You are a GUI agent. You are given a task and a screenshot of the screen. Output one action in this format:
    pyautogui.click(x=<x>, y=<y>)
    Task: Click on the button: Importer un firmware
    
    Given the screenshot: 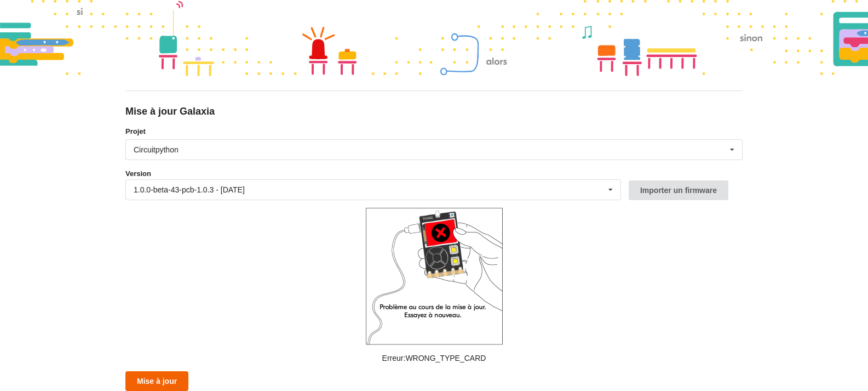 What is the action you would take?
    pyautogui.click(x=679, y=190)
    